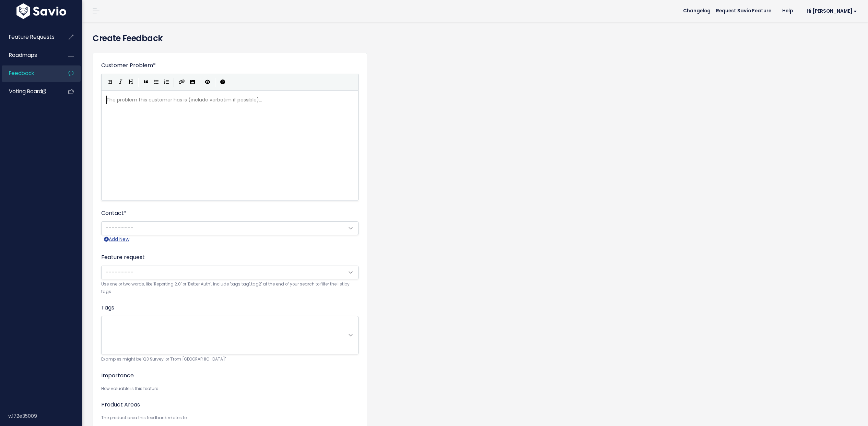 The height and width of the screenshot is (426, 868). I want to click on span: Voting Board, so click(28, 91).